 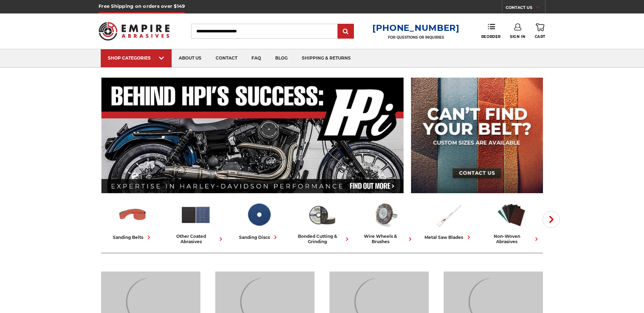 I want to click on img: Sanding Belts, so click(x=133, y=215).